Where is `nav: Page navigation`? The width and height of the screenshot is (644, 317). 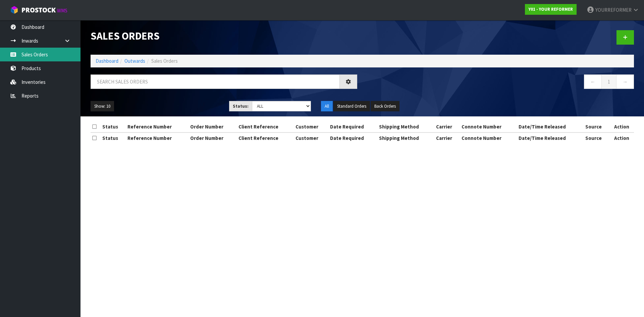 nav: Page navigation is located at coordinates (500, 82).